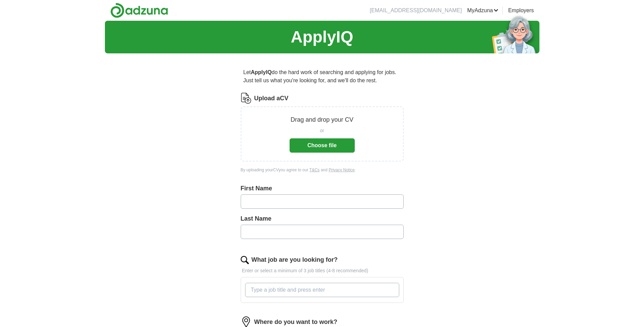 This screenshot has width=644, height=327. Describe the element at coordinates (261, 72) in the screenshot. I see `strong: ApplyIQ` at that location.